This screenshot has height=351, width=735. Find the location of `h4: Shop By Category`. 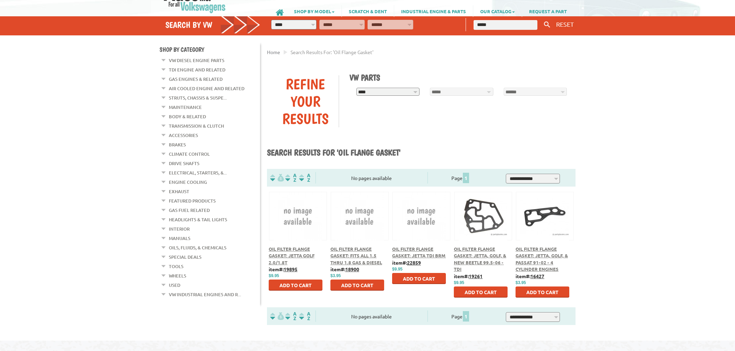

h4: Shop By Category is located at coordinates (210, 49).